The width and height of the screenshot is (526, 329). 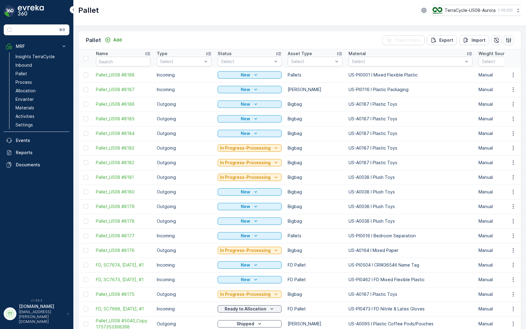 What do you see at coordinates (315, 75) in the screenshot?
I see `td: Pallets` at bounding box center [315, 75].